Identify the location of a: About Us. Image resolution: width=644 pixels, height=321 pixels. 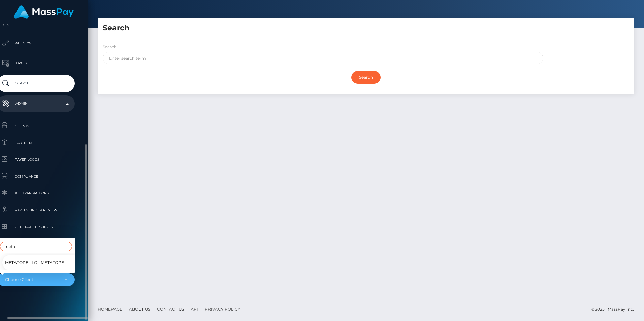
(140, 309).